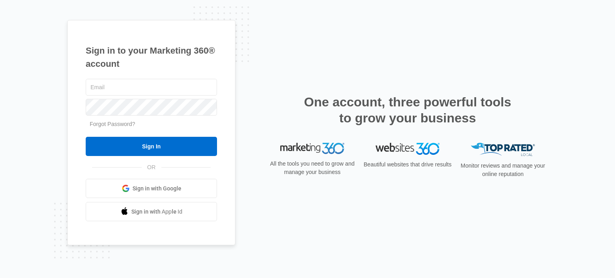 The height and width of the screenshot is (278, 615). What do you see at coordinates (151, 188) in the screenshot?
I see `a: Sign in with Google` at bounding box center [151, 188].